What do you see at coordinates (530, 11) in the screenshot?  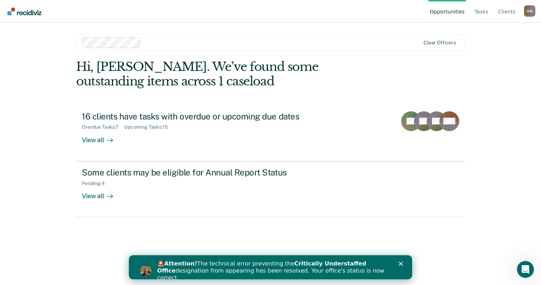 I see `div: H W` at bounding box center [530, 11].